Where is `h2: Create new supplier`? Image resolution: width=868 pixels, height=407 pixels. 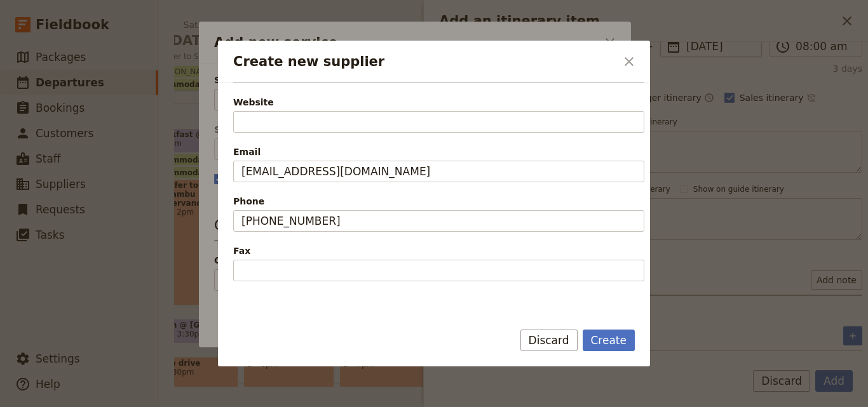
h2: Create new supplier is located at coordinates (425, 61).